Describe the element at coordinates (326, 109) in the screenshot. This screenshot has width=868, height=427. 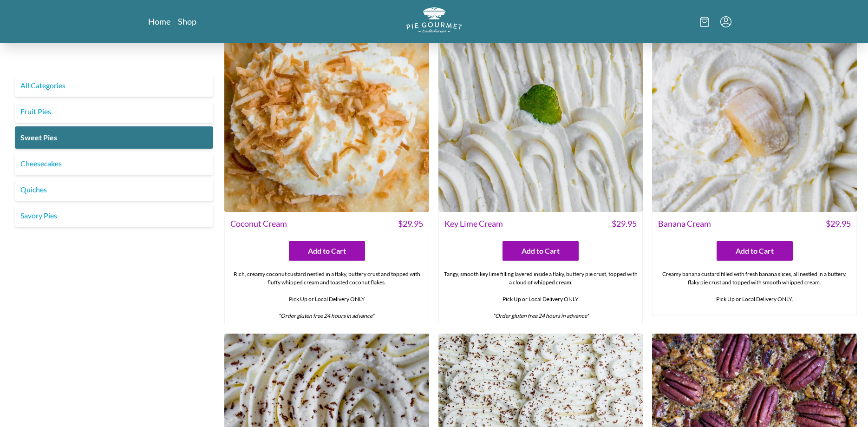
I see `img: Coconut Cream` at that location.